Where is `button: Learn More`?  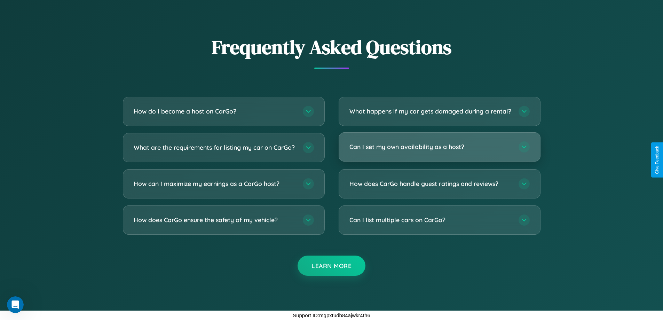
button: Learn More is located at coordinates (331, 265).